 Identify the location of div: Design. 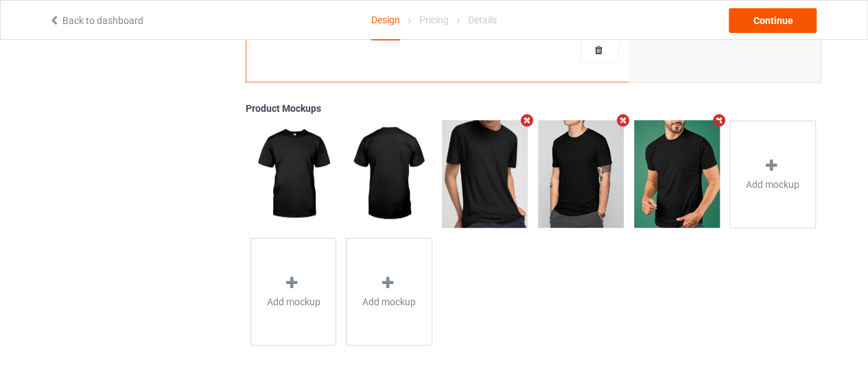
(386, 21).